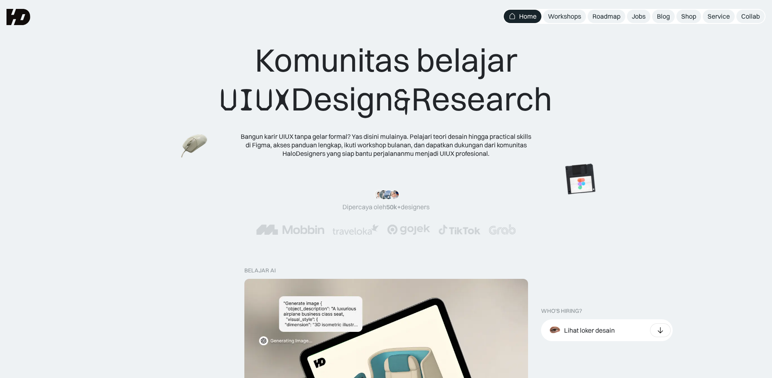 This screenshot has width=772, height=378. What do you see at coordinates (639, 16) in the screenshot?
I see `a: Jobs` at bounding box center [639, 16].